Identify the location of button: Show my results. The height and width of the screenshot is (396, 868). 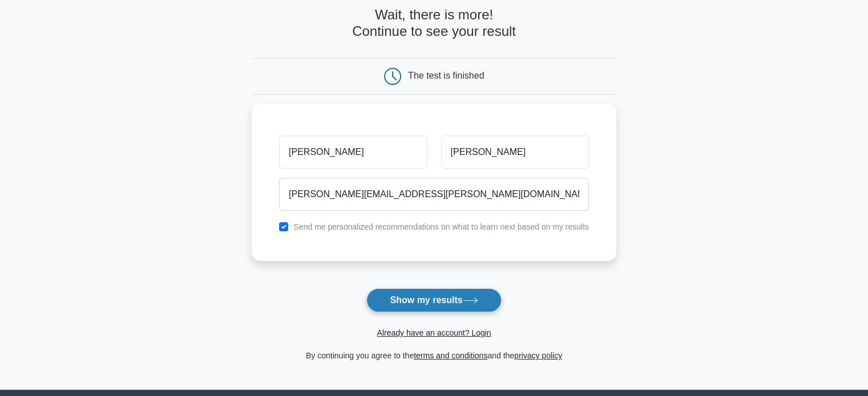
(434, 300).